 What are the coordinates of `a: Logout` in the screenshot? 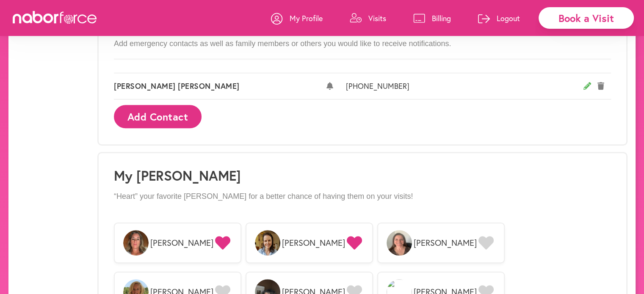 It's located at (499, 18).